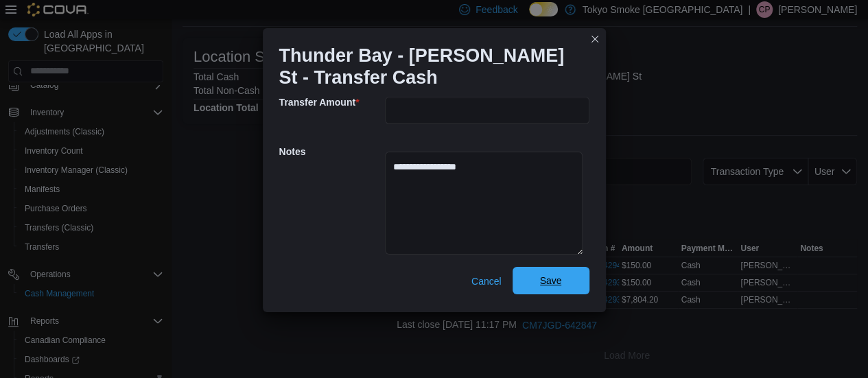 This screenshot has width=868, height=378. I want to click on span: Save, so click(551, 281).